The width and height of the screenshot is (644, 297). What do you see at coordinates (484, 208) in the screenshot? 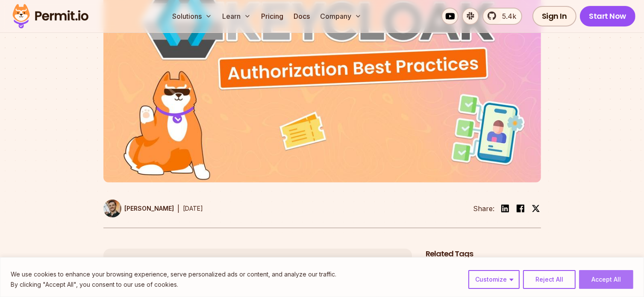
I see `li: Share:` at bounding box center [484, 208].